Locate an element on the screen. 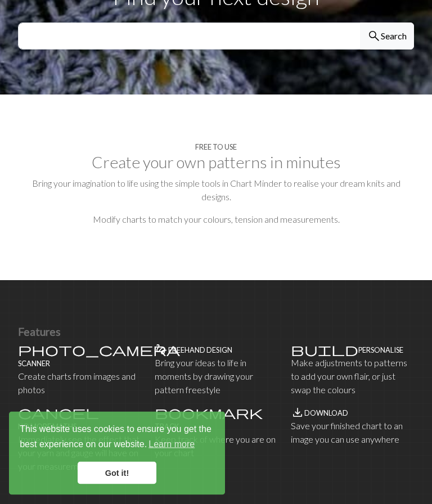 Image resolution: width=432 pixels, height=504 pixels. span: This website uses cookies to ensure you get the best experience on our website. is located at coordinates (117, 438).